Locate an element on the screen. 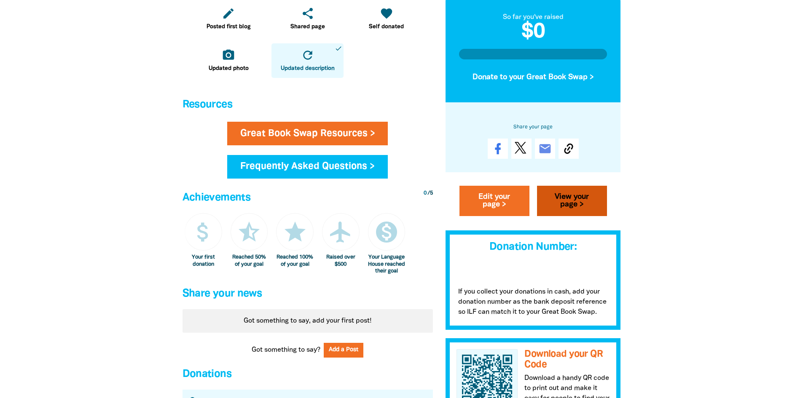 Image resolution: width=803 pixels, height=398 pixels. div: Reached 50% of your goal is located at coordinates (249, 261).